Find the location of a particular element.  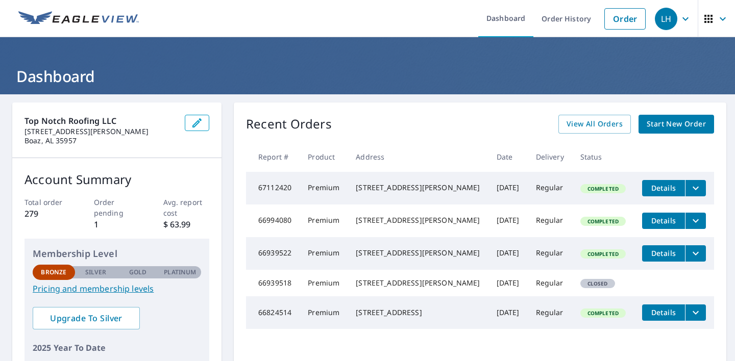

p: Gold is located at coordinates (138, 273).